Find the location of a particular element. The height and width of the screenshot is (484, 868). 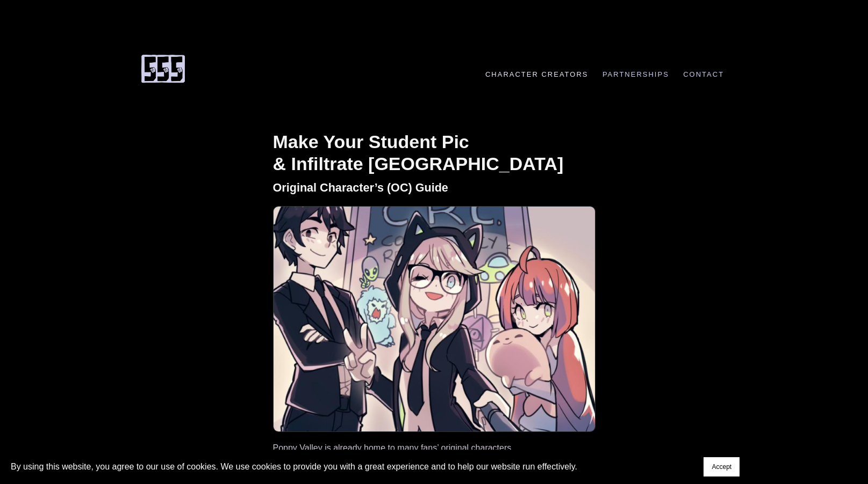

a: Character Creators is located at coordinates (537, 74).